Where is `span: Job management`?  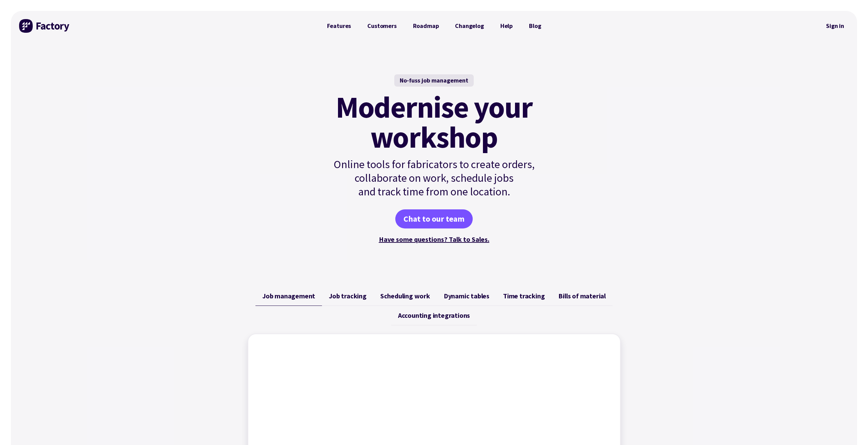
span: Job management is located at coordinates (288, 296).